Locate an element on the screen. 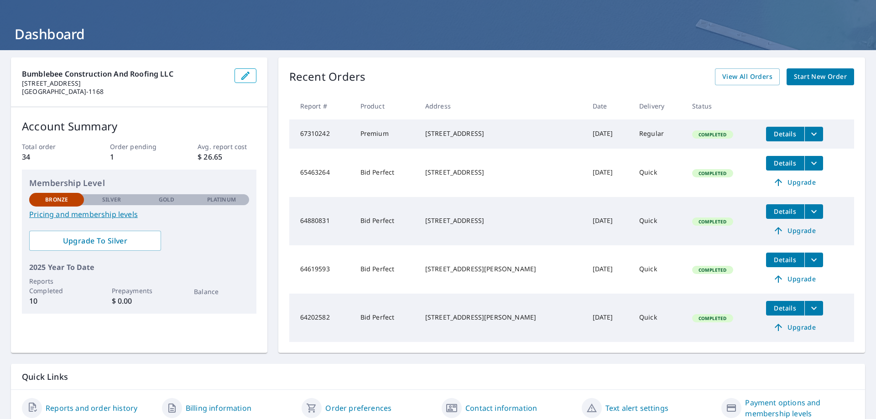  p: Gold is located at coordinates (167, 200).